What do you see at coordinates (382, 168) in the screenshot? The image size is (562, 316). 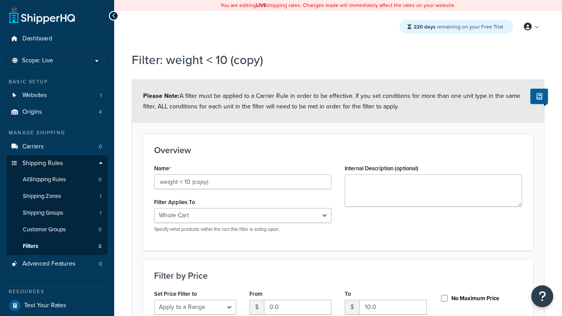 I see `label: Internal Description (optional)` at bounding box center [382, 168].